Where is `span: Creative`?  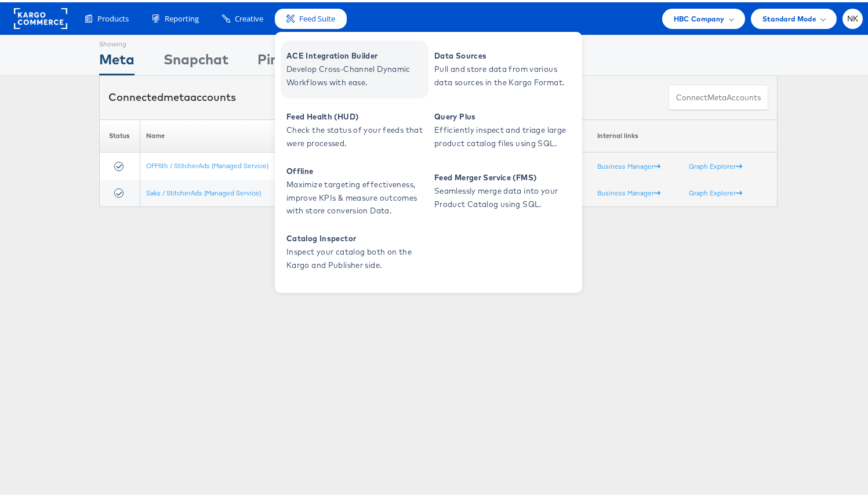
span: Creative is located at coordinates (248, 16).